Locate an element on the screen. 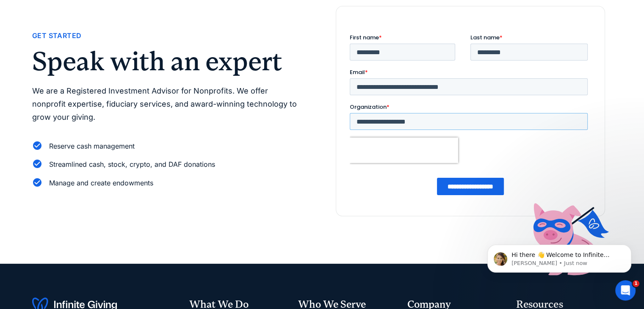 This screenshot has height=309, width=644. span: 1 is located at coordinates (636, 284).